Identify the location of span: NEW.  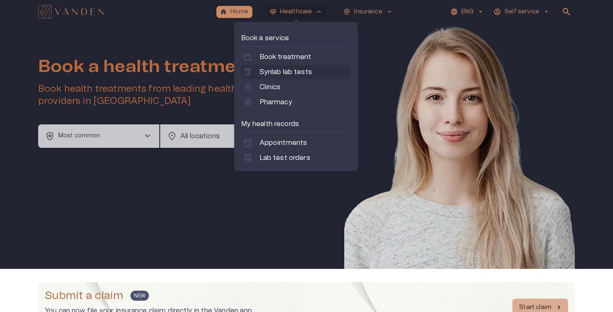
(140, 296).